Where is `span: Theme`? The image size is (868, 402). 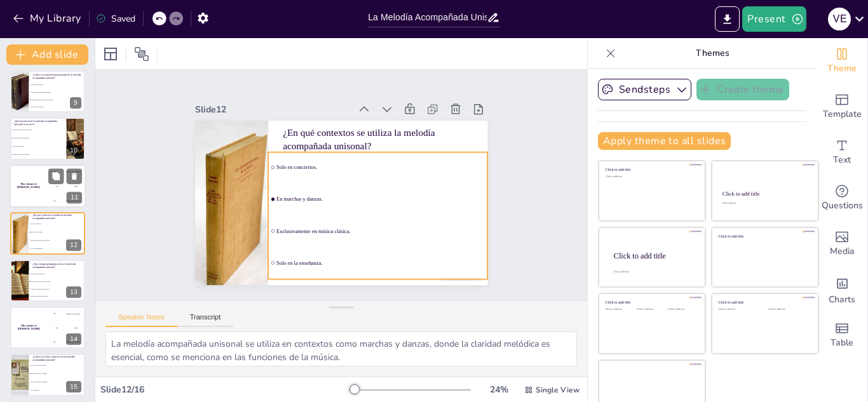
span: Theme is located at coordinates (842, 69).